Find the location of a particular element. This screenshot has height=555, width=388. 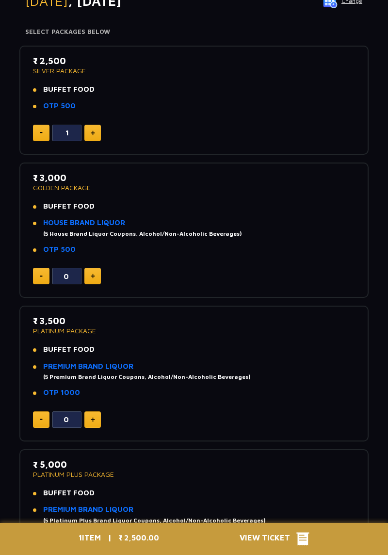

div: (5 House Brand Liquor Coupons, Alcohol/Non-Alcoholic Beverages) is located at coordinates (142, 234).